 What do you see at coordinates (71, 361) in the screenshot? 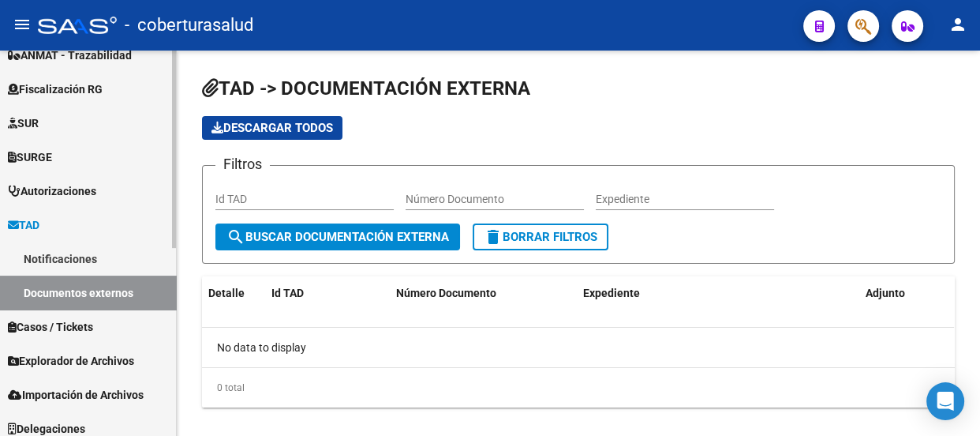
I see `span: Explorador de Archivos` at bounding box center [71, 361].